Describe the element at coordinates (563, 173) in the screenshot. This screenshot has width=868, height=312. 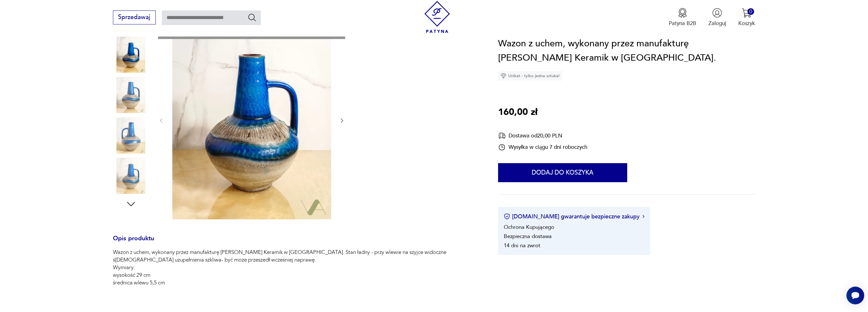
I see `button: Dodaj do koszyka` at that location.